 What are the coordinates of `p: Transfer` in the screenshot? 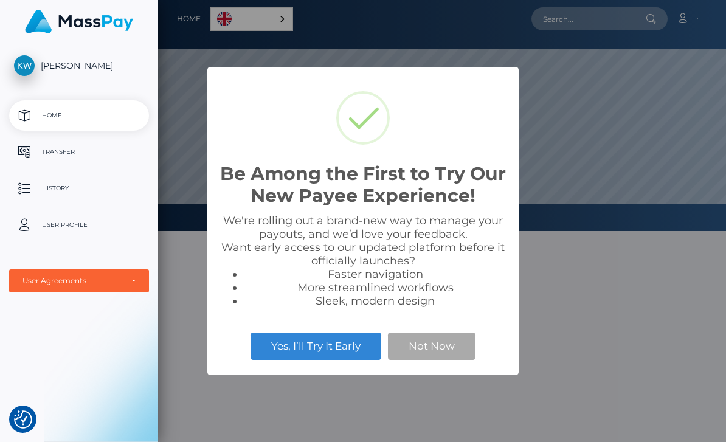 It's located at (79, 152).